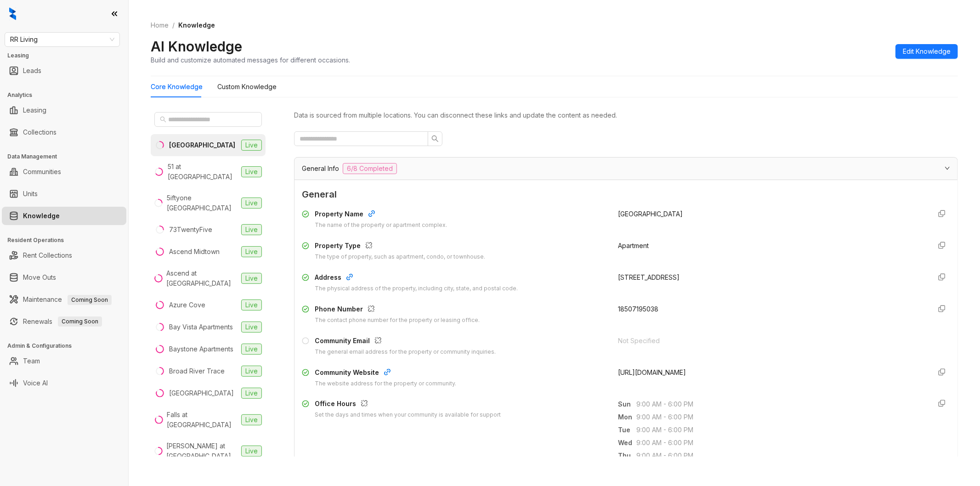  Describe the element at coordinates (64, 215) in the screenshot. I see `li: Knowledge` at that location.